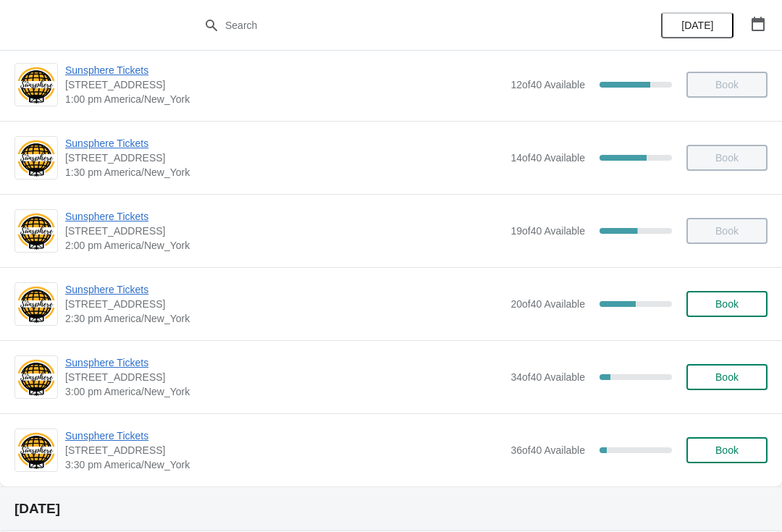  I want to click on span: 12 of 40 Available, so click(548, 84).